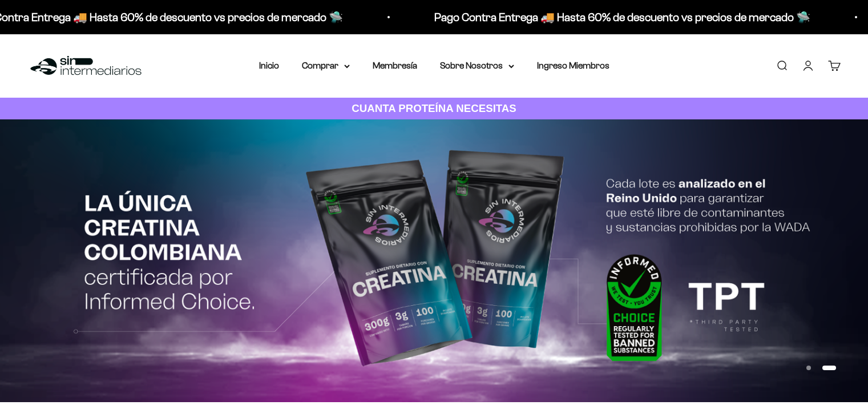  Describe the element at coordinates (395, 65) in the screenshot. I see `a: Membresía` at that location.